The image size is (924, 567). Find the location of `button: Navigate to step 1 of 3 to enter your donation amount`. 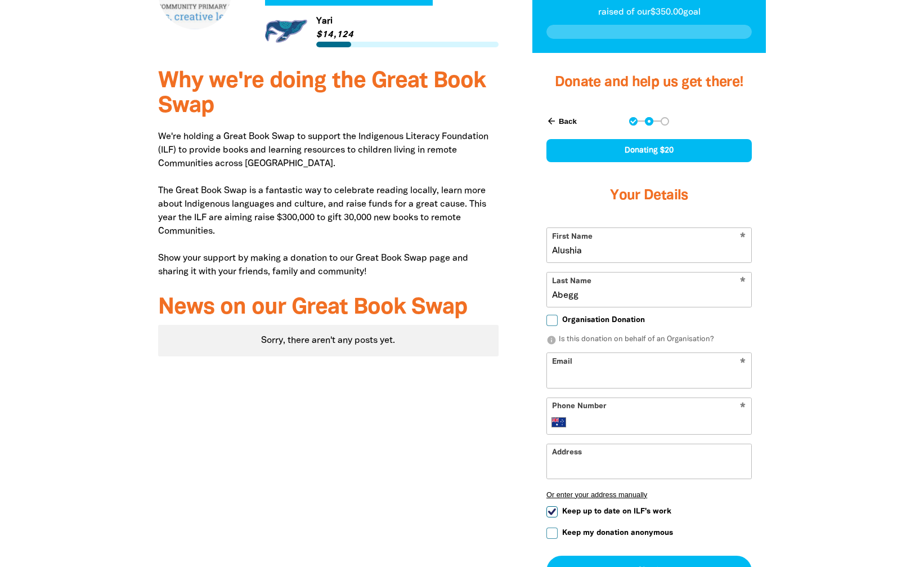

button: Navigate to step 1 of 3 to enter your donation amount is located at coordinates (633, 121).